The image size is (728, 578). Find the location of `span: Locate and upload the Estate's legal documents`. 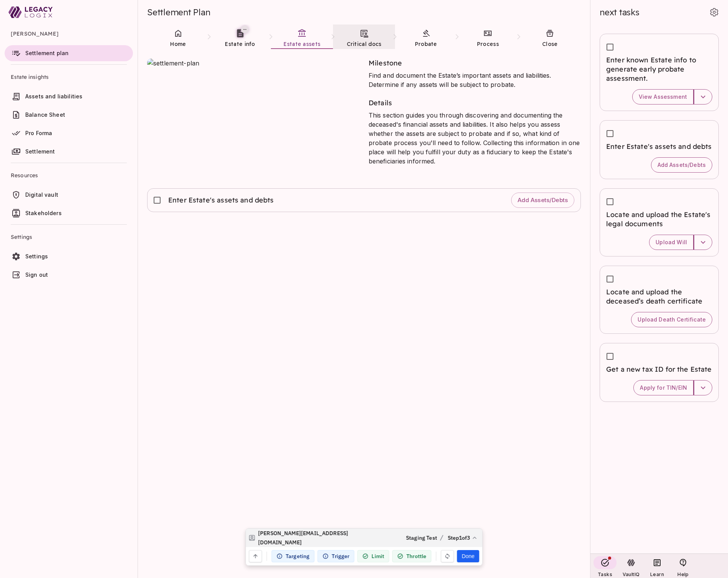

span: Locate and upload the Estate's legal documents is located at coordinates (659, 219).